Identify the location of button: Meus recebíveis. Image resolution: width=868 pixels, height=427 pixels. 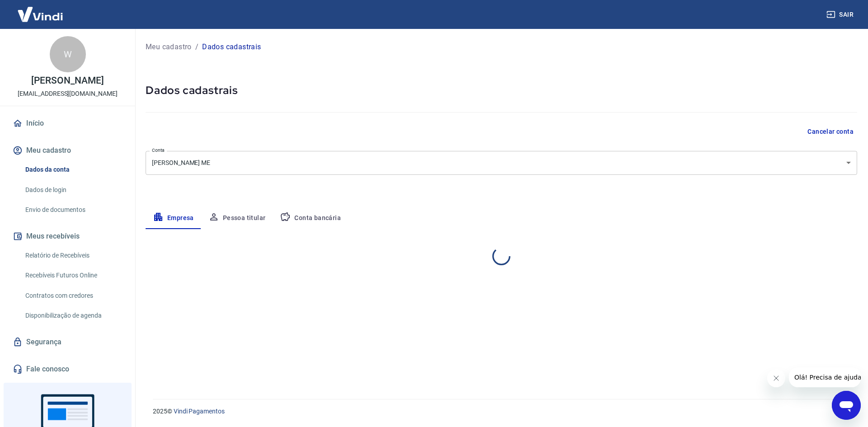
(67, 236).